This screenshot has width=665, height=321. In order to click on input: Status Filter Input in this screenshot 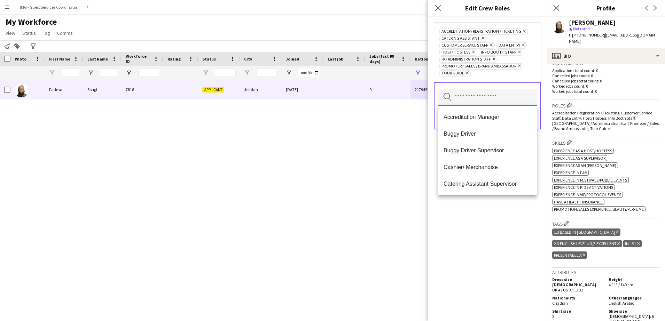, I will do `click(225, 73)`.